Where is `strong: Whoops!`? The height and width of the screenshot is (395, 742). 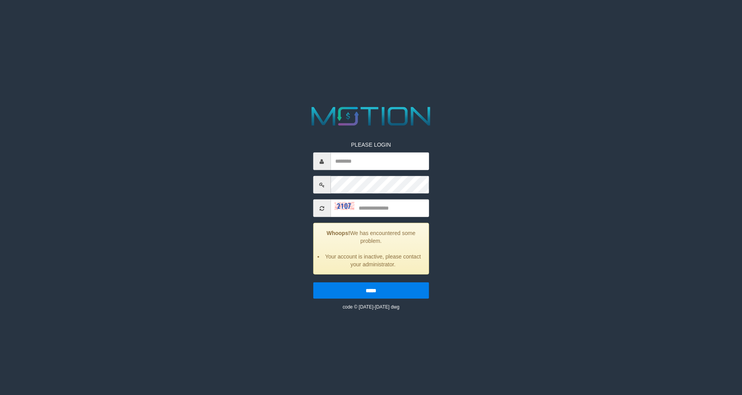 strong: Whoops! is located at coordinates (338, 233).